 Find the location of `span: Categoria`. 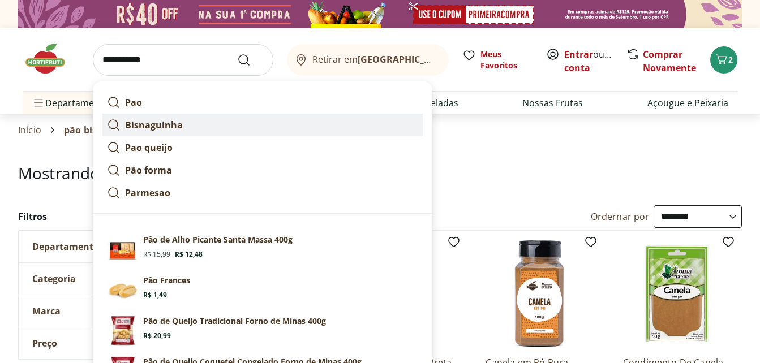

span: Categoria is located at coordinates (54, 279).